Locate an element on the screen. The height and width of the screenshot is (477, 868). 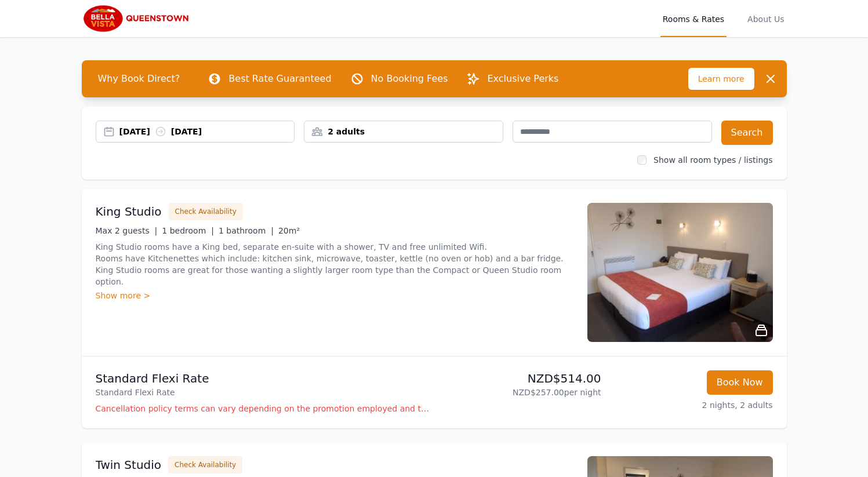
p: Exclusive Perks is located at coordinates (522, 79).